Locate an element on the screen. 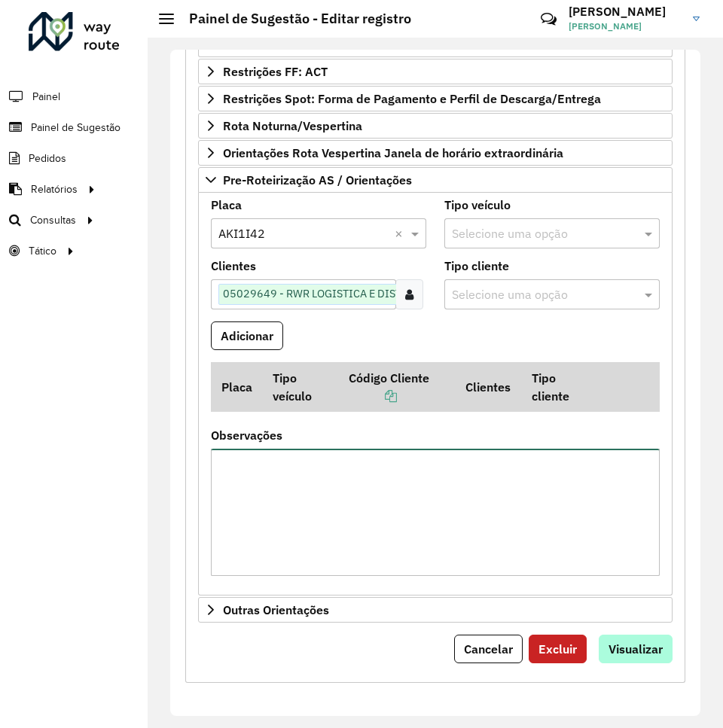 The width and height of the screenshot is (723, 728). th: Código Cliente is located at coordinates (396, 387).